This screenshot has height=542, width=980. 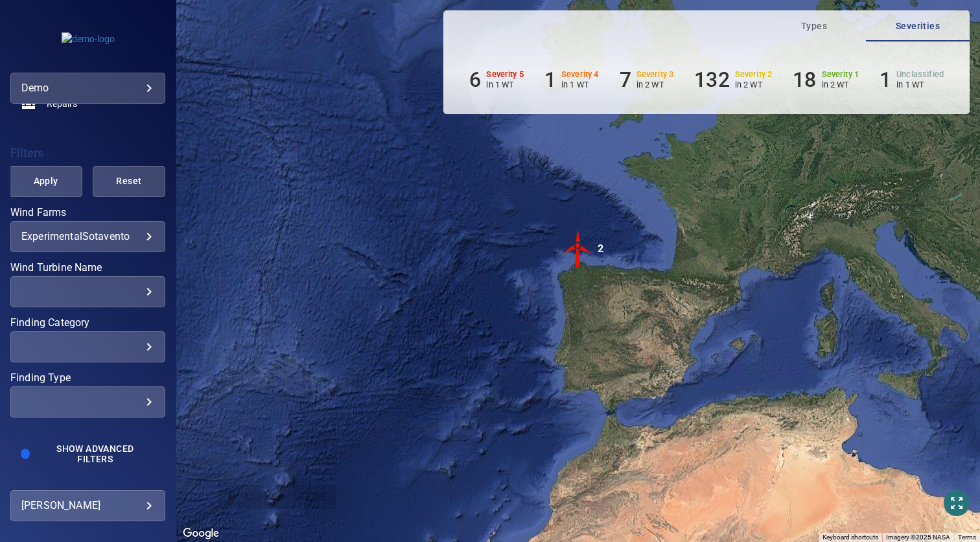 What do you see at coordinates (88, 39) in the screenshot?
I see `img: demo-logo` at bounding box center [88, 39].